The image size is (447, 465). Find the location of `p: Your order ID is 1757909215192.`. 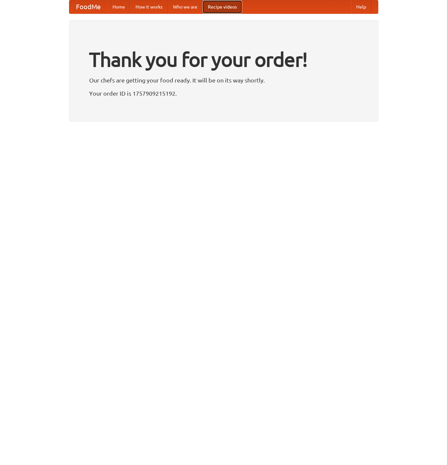

p: Your order ID is 1757909215192. is located at coordinates (224, 93).